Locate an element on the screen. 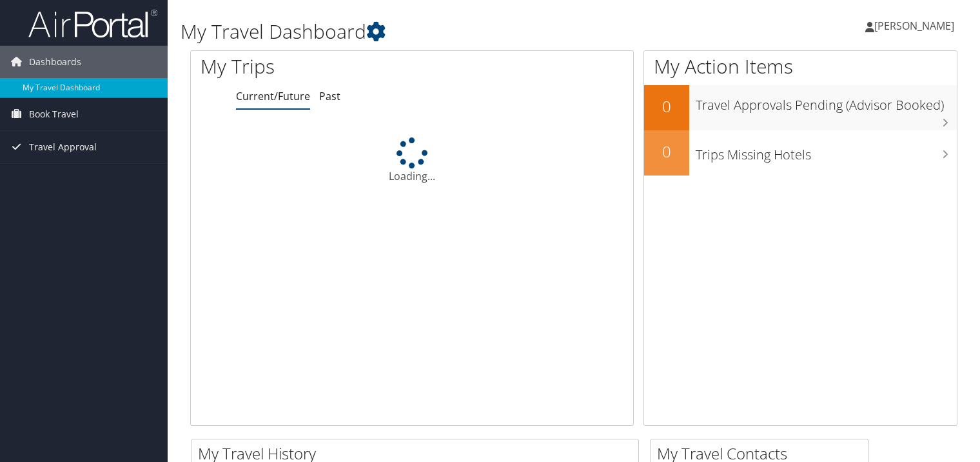 Image resolution: width=980 pixels, height=462 pixels. img: airportal-logo.png is located at coordinates (93, 23).